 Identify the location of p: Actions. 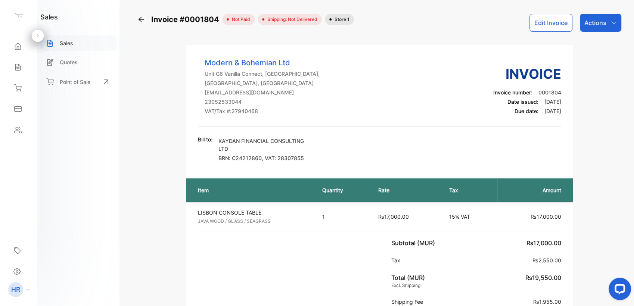
(596, 23).